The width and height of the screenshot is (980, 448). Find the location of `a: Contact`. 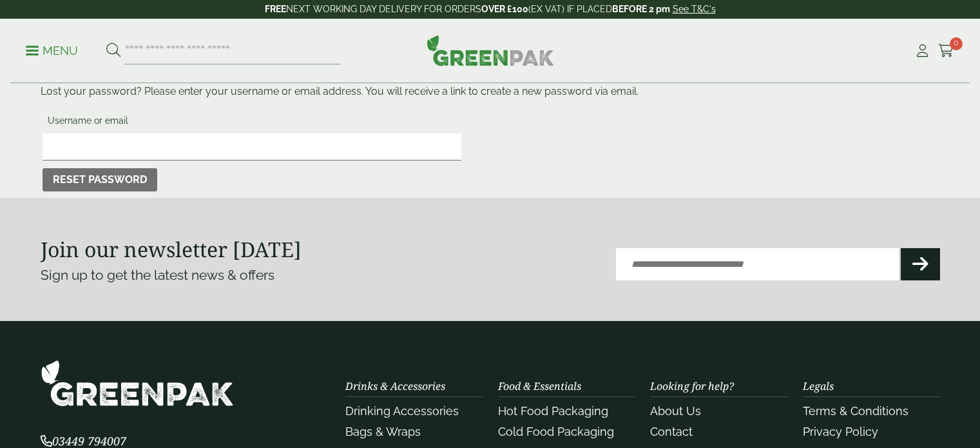

a: Contact is located at coordinates (671, 431).